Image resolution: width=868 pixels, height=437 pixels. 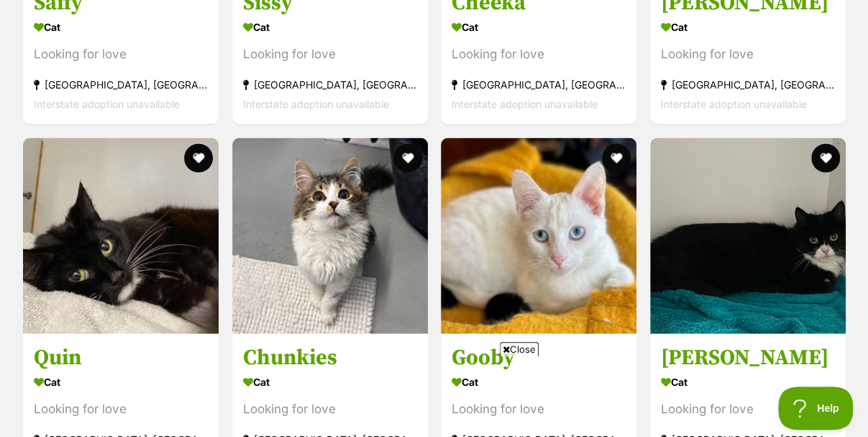 I want to click on span: Close, so click(x=519, y=349).